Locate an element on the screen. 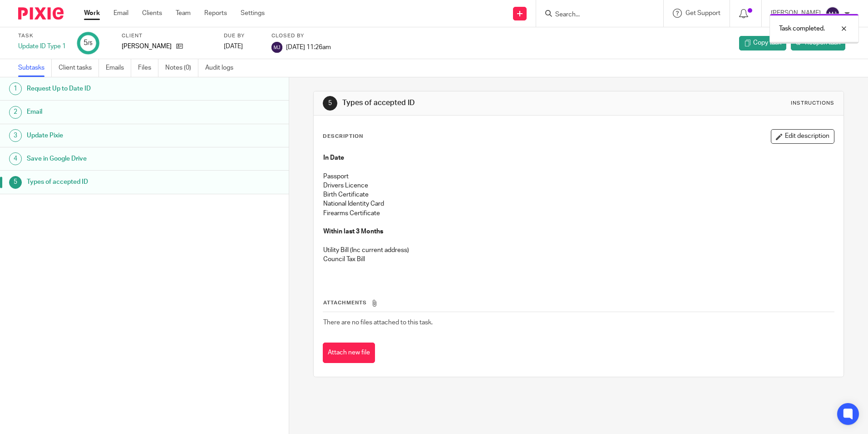 Image resolution: width=868 pixels, height=434 pixels. label: Task is located at coordinates (42, 36).